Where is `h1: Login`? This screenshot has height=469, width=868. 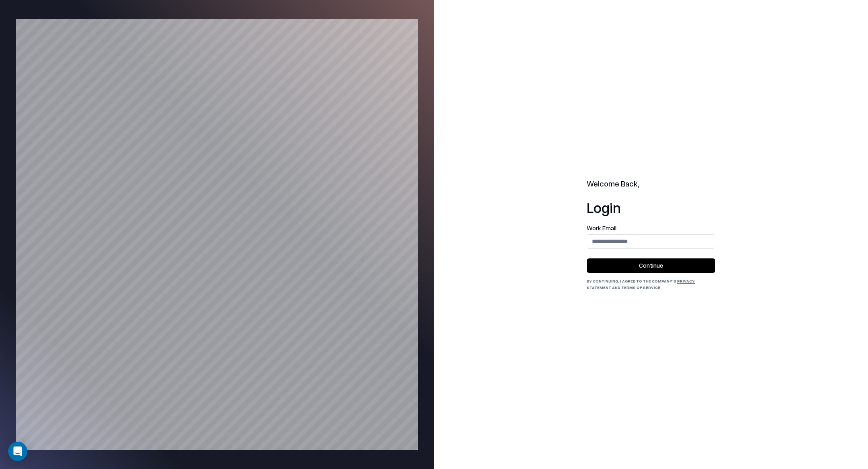 h1: Login is located at coordinates (651, 207).